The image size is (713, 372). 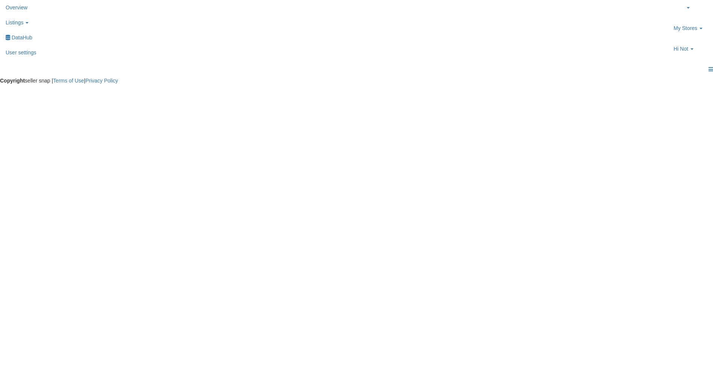 I want to click on a: Privacy Policy, so click(x=101, y=81).